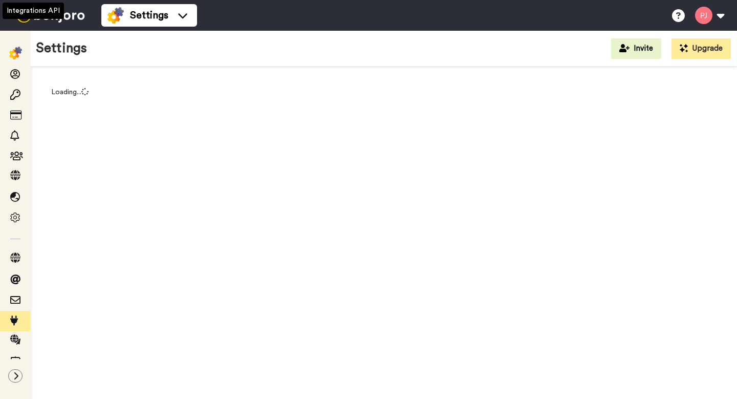  Describe the element at coordinates (149, 15) in the screenshot. I see `span: Settings` at that location.